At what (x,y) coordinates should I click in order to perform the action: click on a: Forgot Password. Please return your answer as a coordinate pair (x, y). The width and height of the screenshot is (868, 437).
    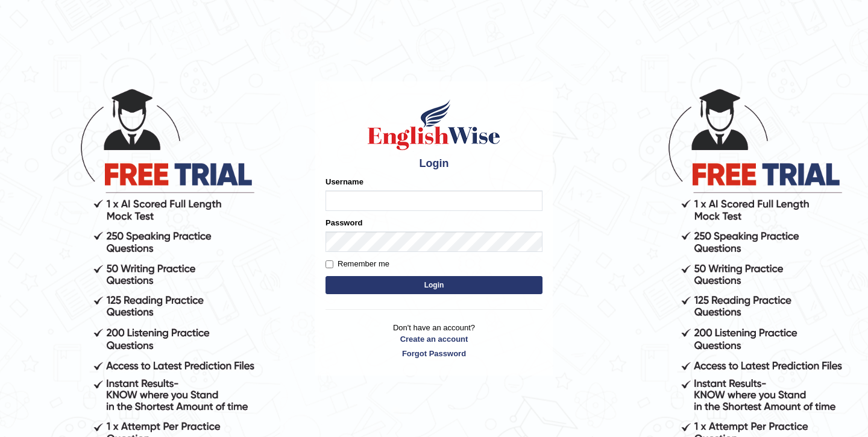
    Looking at the image, I should click on (434, 353).